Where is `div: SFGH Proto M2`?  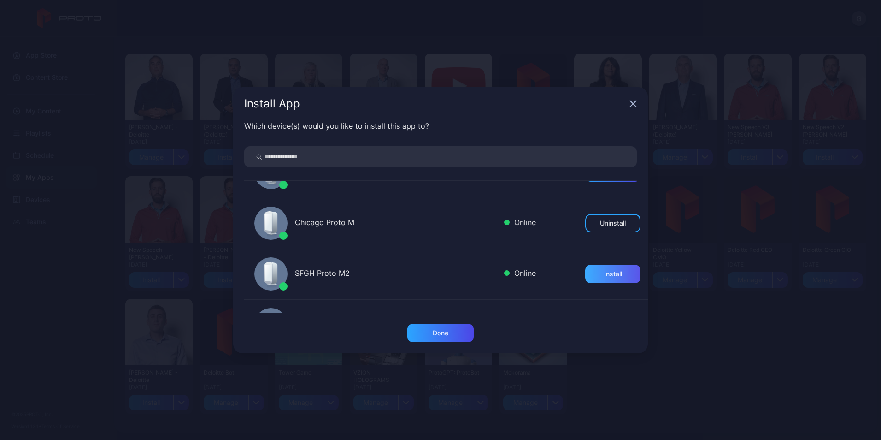
div: SFGH Proto M2 is located at coordinates (396, 274).